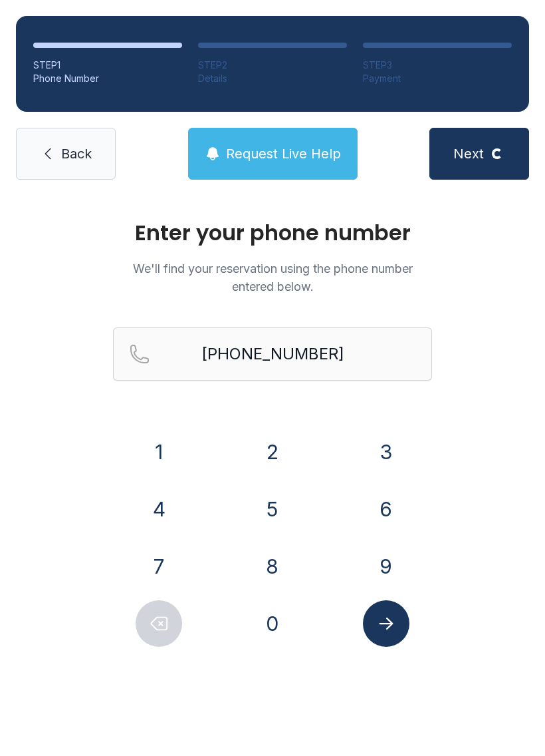 The height and width of the screenshot is (756, 545). Describe the element at coordinates (437, 78) in the screenshot. I see `div: Payment` at that location.